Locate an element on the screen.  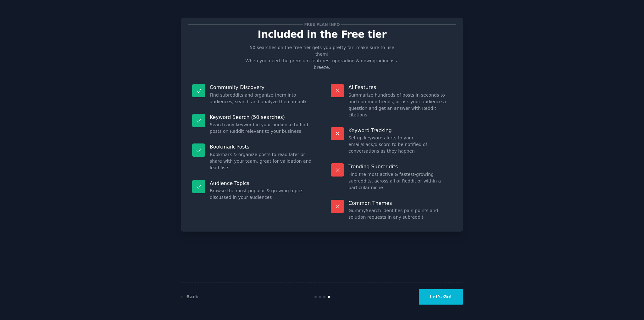
dd: Summarize hundreds of posts in seconds to find common trends, or ask your audience a question and... is located at coordinates (400, 105).